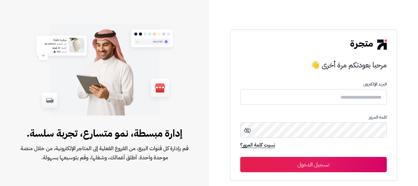  Describe the element at coordinates (369, 44) in the screenshot. I see `img: logo-2.png` at that location.